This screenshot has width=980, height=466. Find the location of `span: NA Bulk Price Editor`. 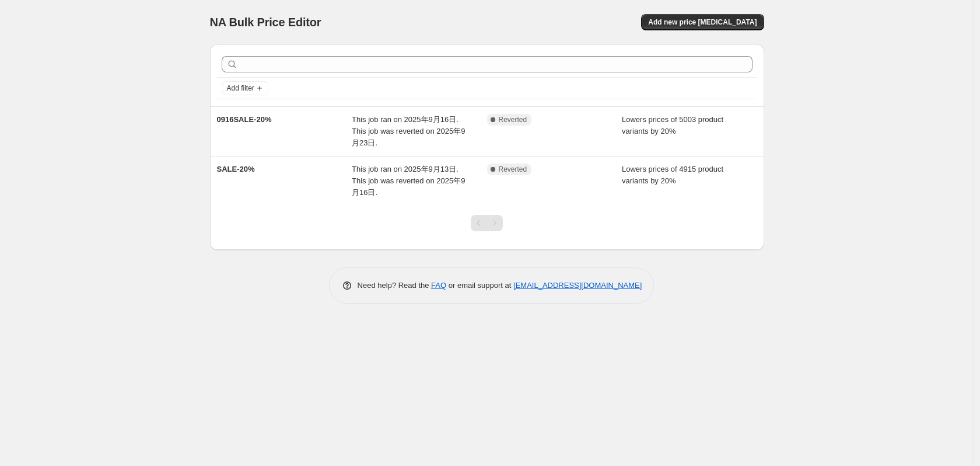

span: NA Bulk Price Editor is located at coordinates (266, 22).